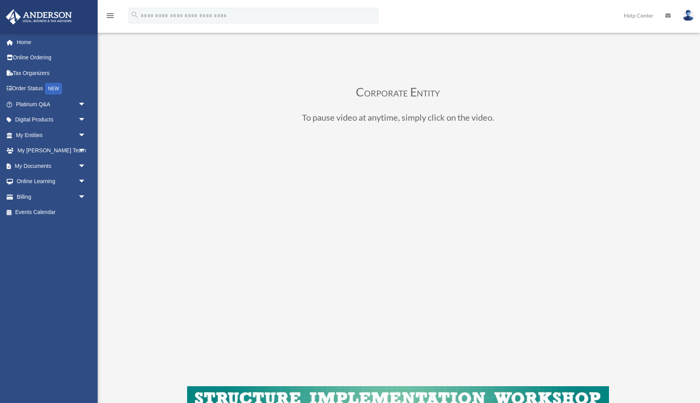  What do you see at coordinates (52, 166) in the screenshot?
I see `a: My Documentsarrow_drop_down` at bounding box center [52, 166].